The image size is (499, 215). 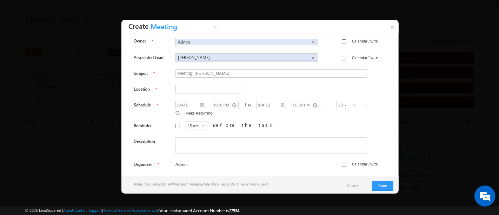 What do you see at coordinates (111, 170) in the screenshot?
I see `em: Start Chat` at bounding box center [111, 170].